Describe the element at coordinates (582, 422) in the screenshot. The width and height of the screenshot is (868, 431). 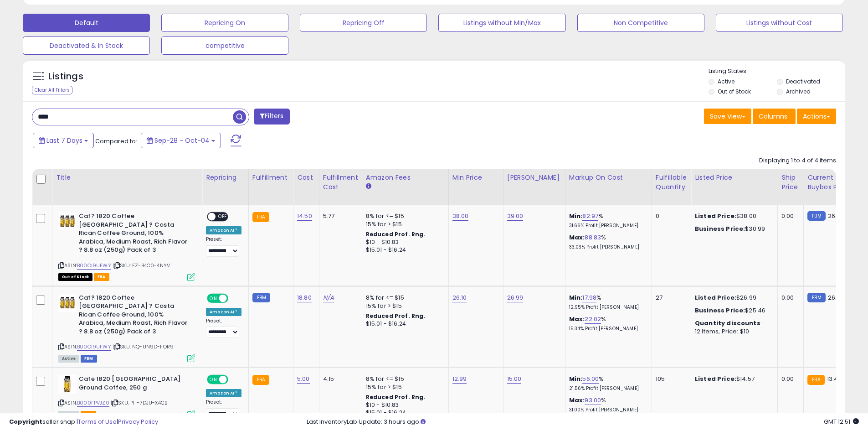
I see `div: Last InventoryLab Update: 3 hours ago.` at that location.